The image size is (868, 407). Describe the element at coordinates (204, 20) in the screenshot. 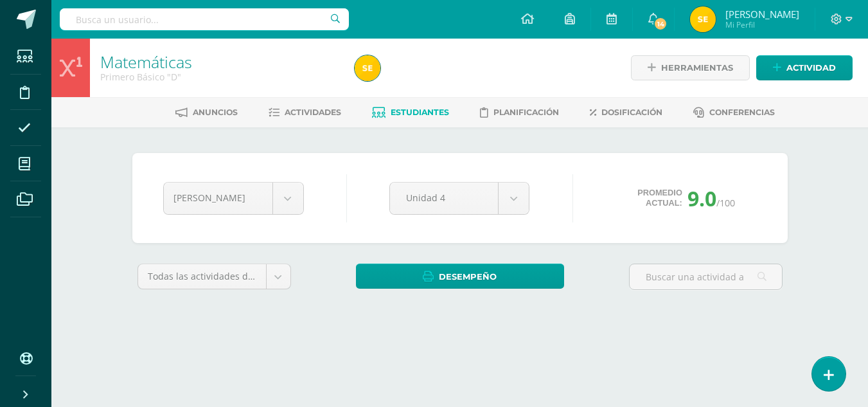

I see `input: Busca un usuario...` at that location.